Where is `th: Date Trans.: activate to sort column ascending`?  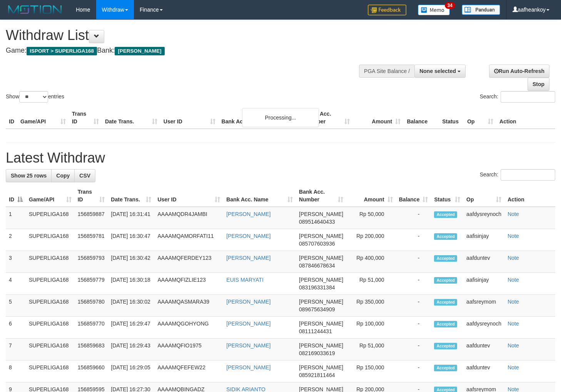
th: Date Trans.: activate to sort column ascending is located at coordinates (131, 195).